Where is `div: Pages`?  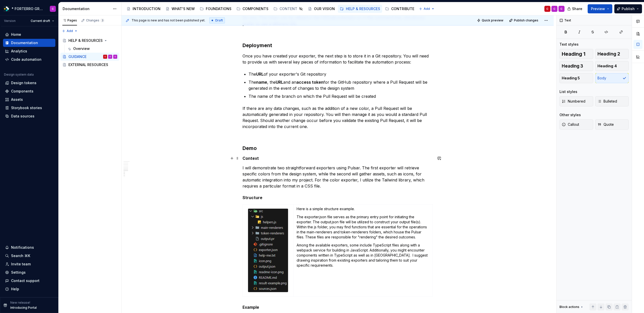
div: Pages is located at coordinates (70, 20).